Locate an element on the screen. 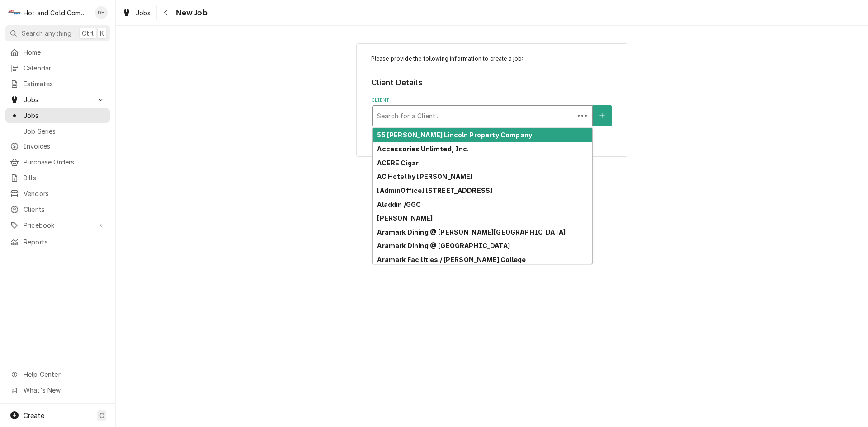 The image size is (868, 427). span: Estimates is located at coordinates (64, 83).